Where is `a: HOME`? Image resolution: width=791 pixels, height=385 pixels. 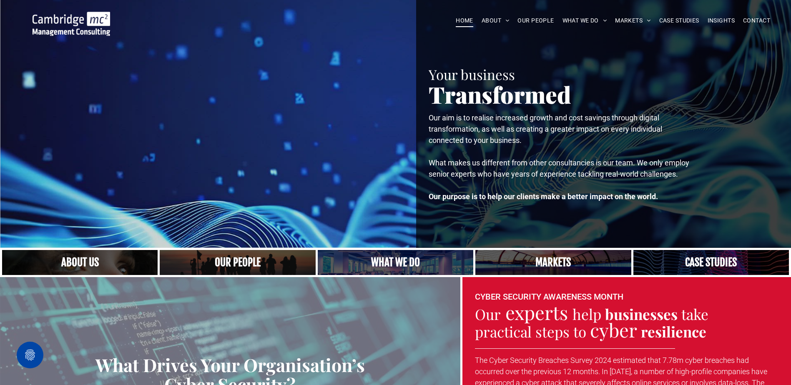 a: HOME is located at coordinates (464, 20).